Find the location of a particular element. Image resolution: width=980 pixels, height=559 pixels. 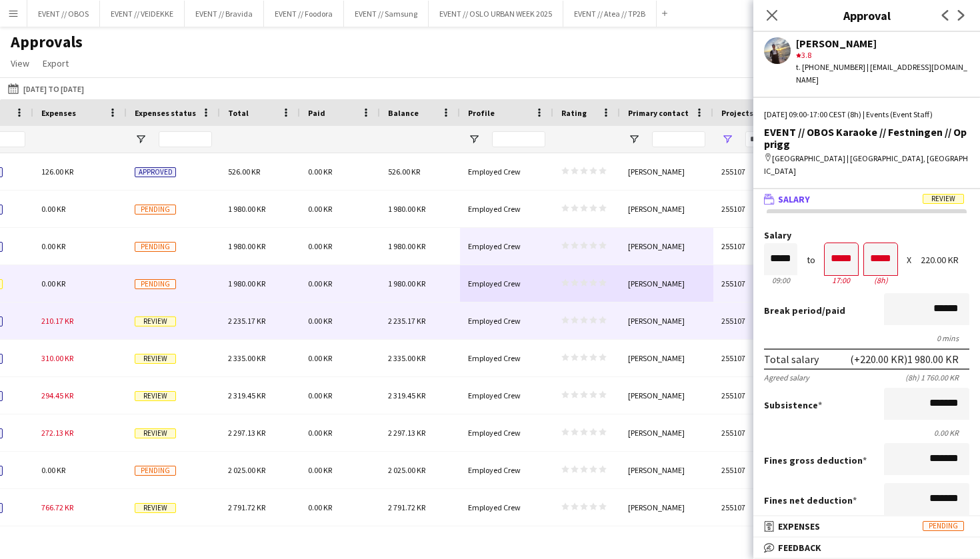

span: Profile is located at coordinates (482, 113).